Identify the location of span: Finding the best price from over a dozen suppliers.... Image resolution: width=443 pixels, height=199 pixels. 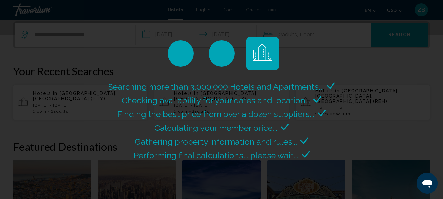
(216, 114).